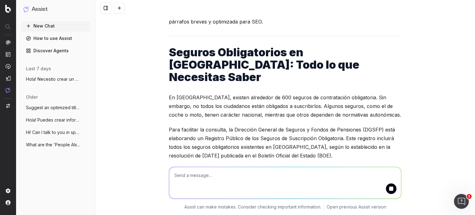 This screenshot has height=215, width=475. Describe the element at coordinates (8, 78) in the screenshot. I see `img: Studio` at that location.